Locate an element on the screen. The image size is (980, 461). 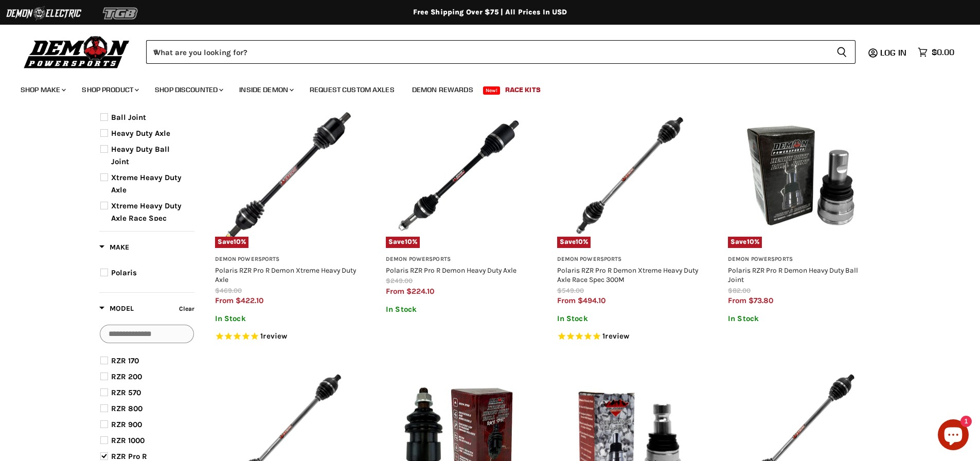
form: Product is located at coordinates (501, 52).